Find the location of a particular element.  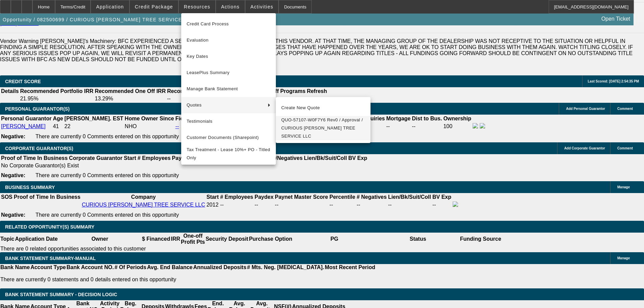

span: Credit Card Process is located at coordinates (229, 24).